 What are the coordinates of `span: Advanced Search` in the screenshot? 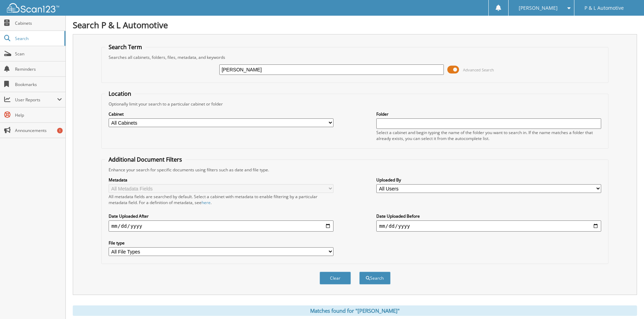 It's located at (479, 70).